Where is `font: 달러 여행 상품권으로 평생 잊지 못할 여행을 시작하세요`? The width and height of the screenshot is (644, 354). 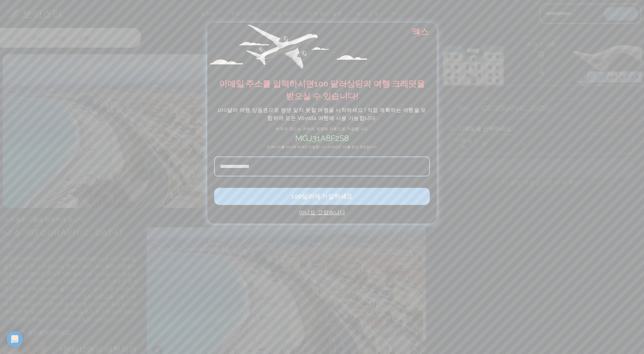
font: 달러 여행 상품권으로 평생 잊지 못할 여행을 시작하세요 is located at coordinates (295, 110).